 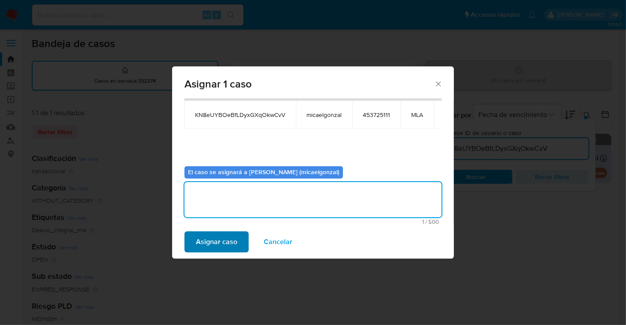 What do you see at coordinates (313, 162) in the screenshot?
I see `div: assign-modal` at bounding box center [313, 162].